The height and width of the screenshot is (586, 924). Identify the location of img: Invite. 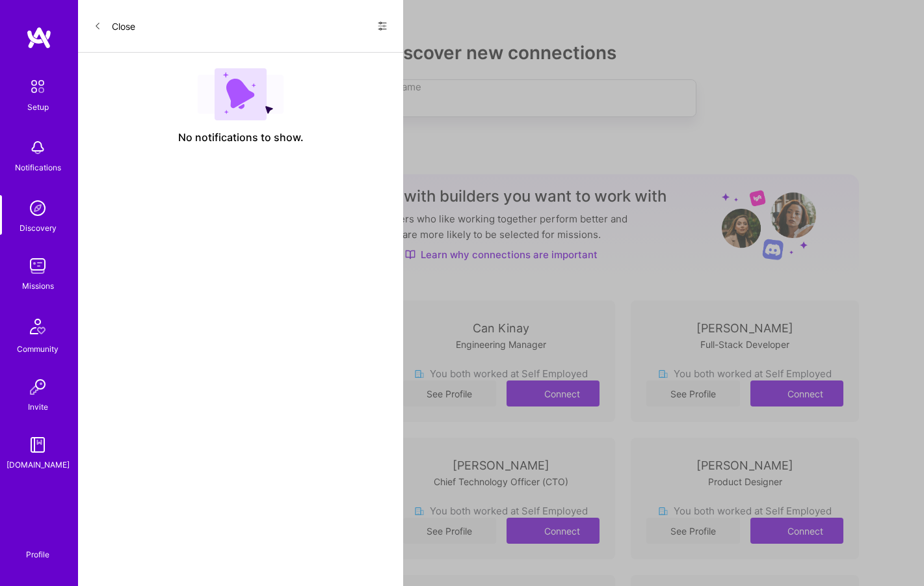
(38, 387).